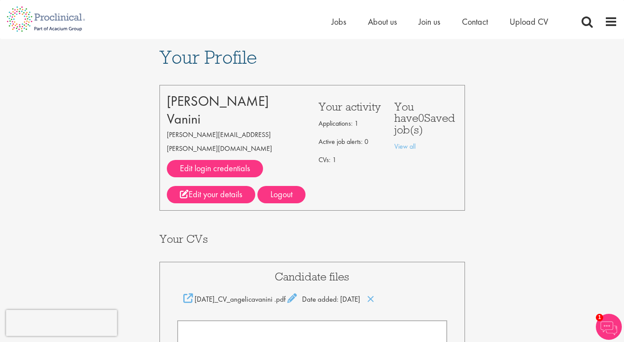 The width and height of the screenshot is (624, 342). Describe the element at coordinates (475, 22) in the screenshot. I see `span: Contact` at that location.